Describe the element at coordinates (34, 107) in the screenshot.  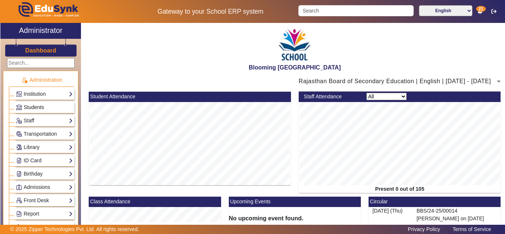
I see `span: Students` at that location.